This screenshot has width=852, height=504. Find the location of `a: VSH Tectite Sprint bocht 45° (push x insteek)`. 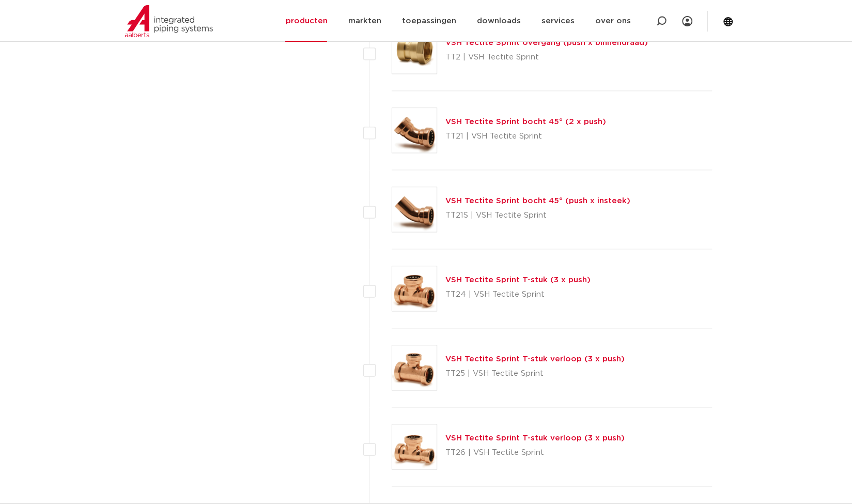

a: VSH Tectite Sprint bocht 45° (push x insteek) is located at coordinates (538, 200).